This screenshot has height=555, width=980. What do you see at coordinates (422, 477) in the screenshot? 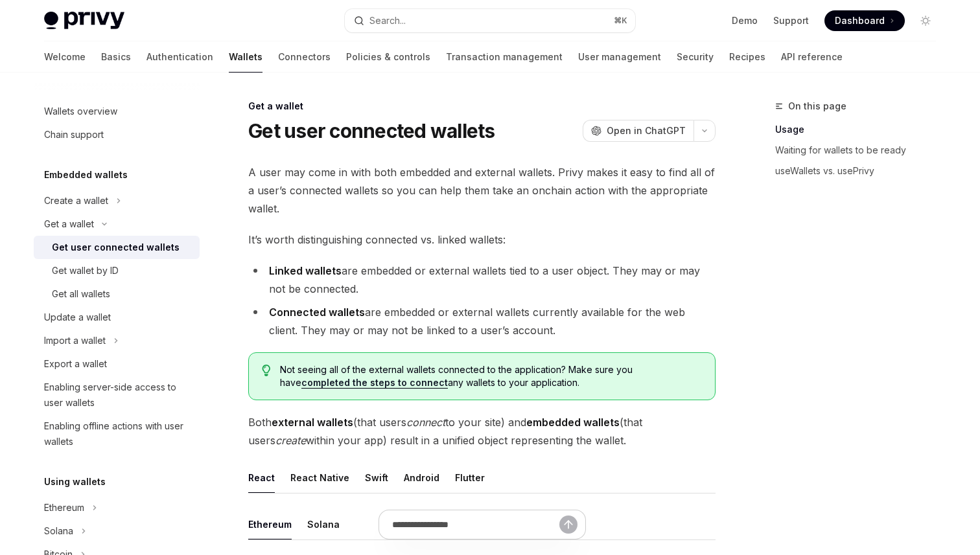
I see `button: Android` at bounding box center [422, 477].